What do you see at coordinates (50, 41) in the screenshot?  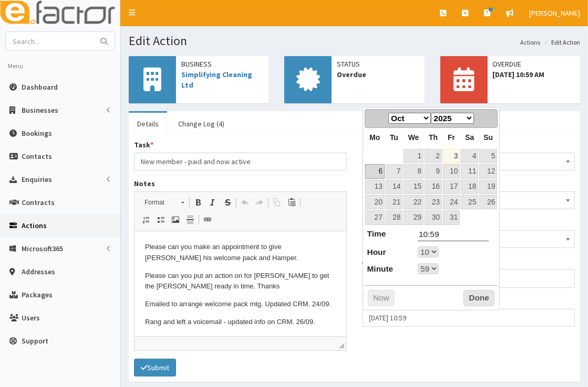 I see `input: Search...` at bounding box center [50, 41].